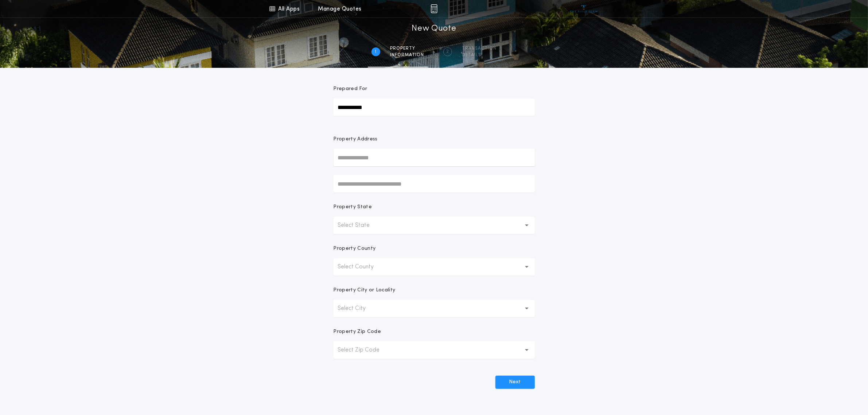 The image size is (868, 415). Describe the element at coordinates (434, 9) in the screenshot. I see `img: img` at that location.